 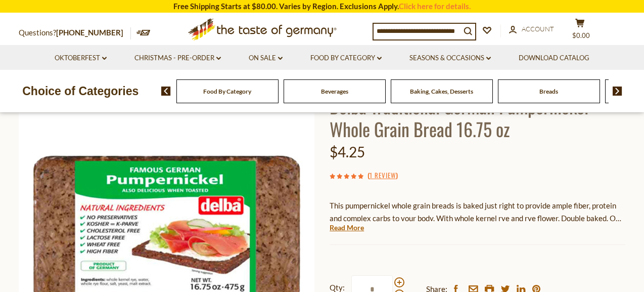 What do you see at coordinates (335, 91) in the screenshot?
I see `span: Beverages` at bounding box center [335, 91].